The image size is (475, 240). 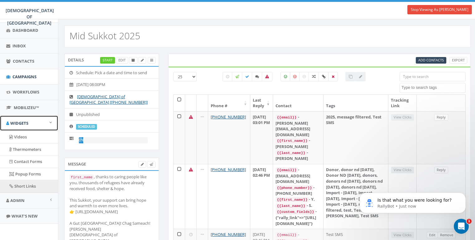 I want to click on span: Edit Campaign Title, so click(x=142, y=60).